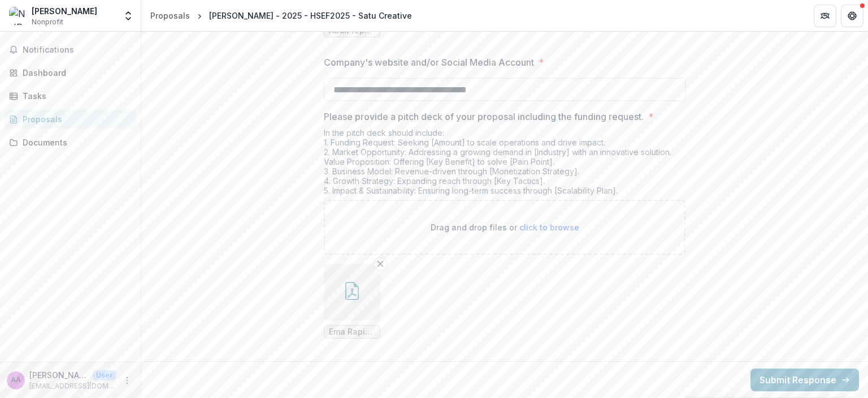 This screenshot has height=398, width=868. I want to click on div: Remove FileEma Rapid Respond.pdf, so click(352, 301).